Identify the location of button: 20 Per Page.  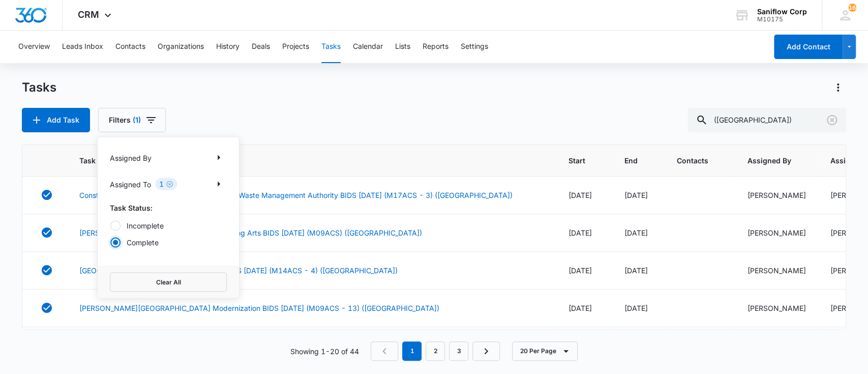
(545, 351).